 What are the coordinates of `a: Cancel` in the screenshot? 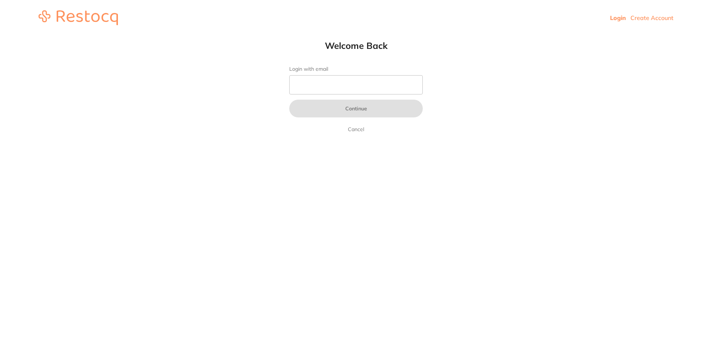 It's located at (356, 129).